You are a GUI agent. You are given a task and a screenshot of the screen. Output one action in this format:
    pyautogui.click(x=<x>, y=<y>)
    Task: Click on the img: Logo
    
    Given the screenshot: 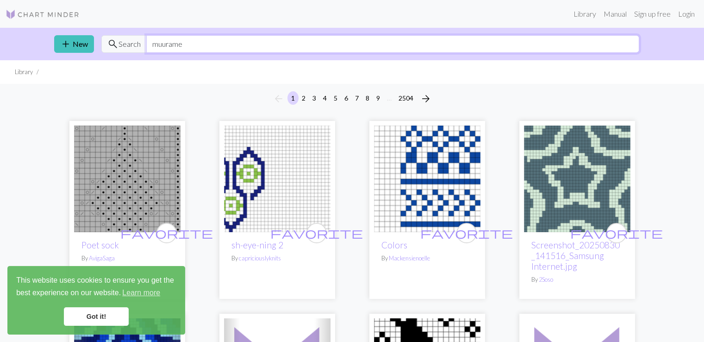 What is the action you would take?
    pyautogui.click(x=43, y=14)
    